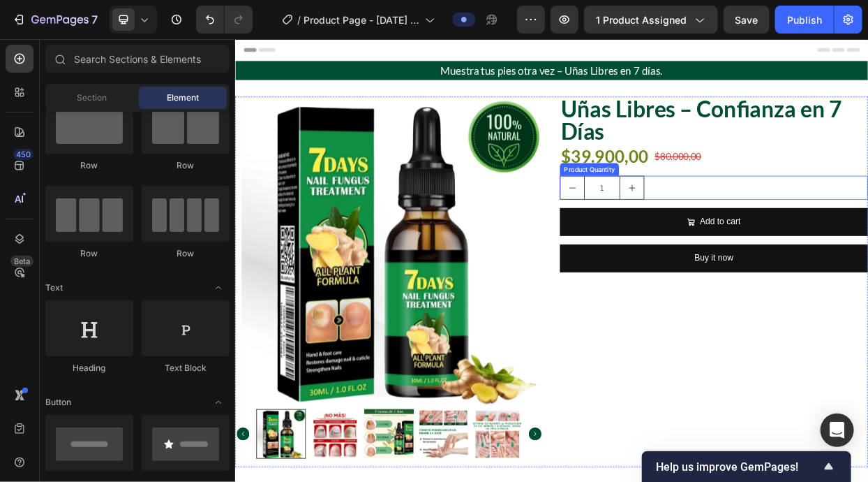 This screenshot has height=482, width=868. What do you see at coordinates (23, 155) in the screenshot?
I see `div: 450` at bounding box center [23, 155].